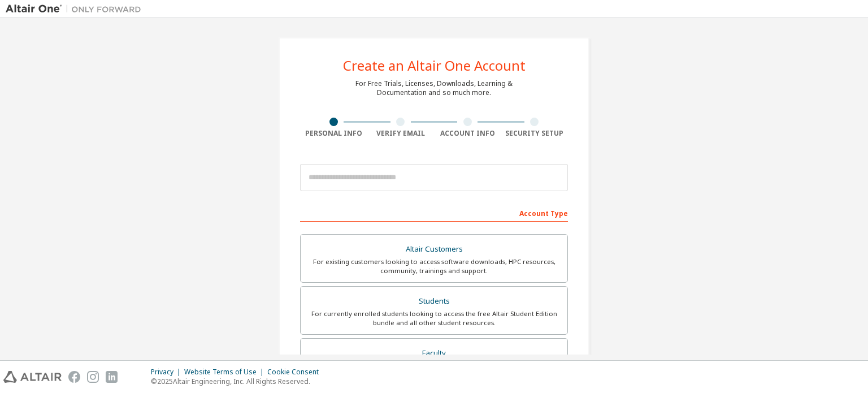 This screenshot has height=393, width=868. I want to click on div: Cookie Consent, so click(296, 372).